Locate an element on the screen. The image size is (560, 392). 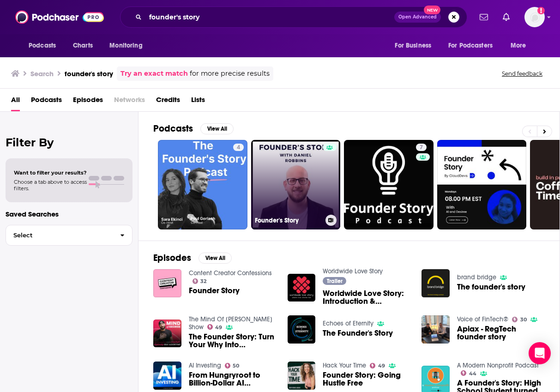
a: 30 is located at coordinates (519, 320).